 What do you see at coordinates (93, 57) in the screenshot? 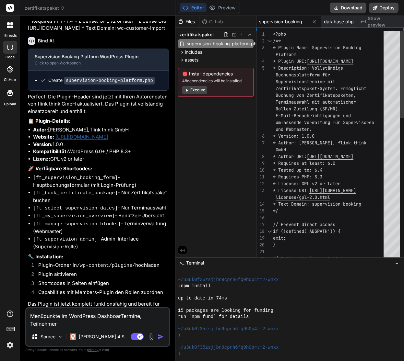
I see `div: Supervision Booking Platform WordPress Plugin` at bounding box center [93, 57].